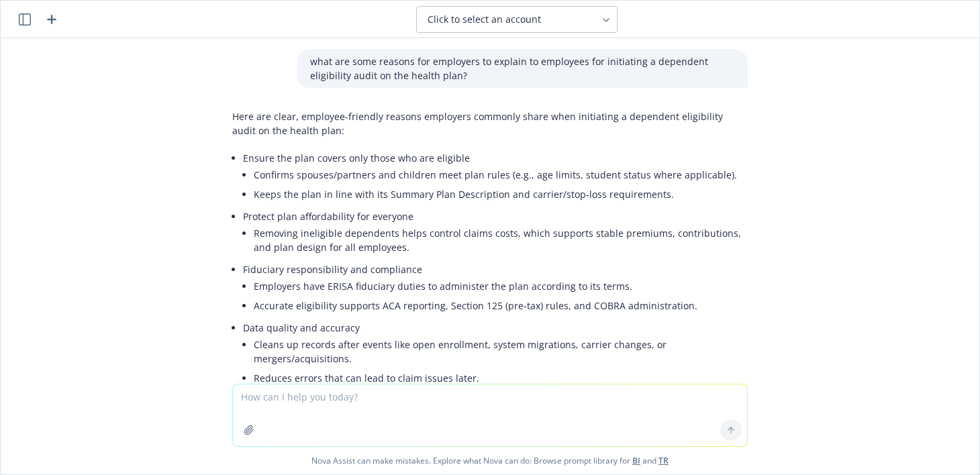 The image size is (980, 475). I want to click on a: BI, so click(636, 460).